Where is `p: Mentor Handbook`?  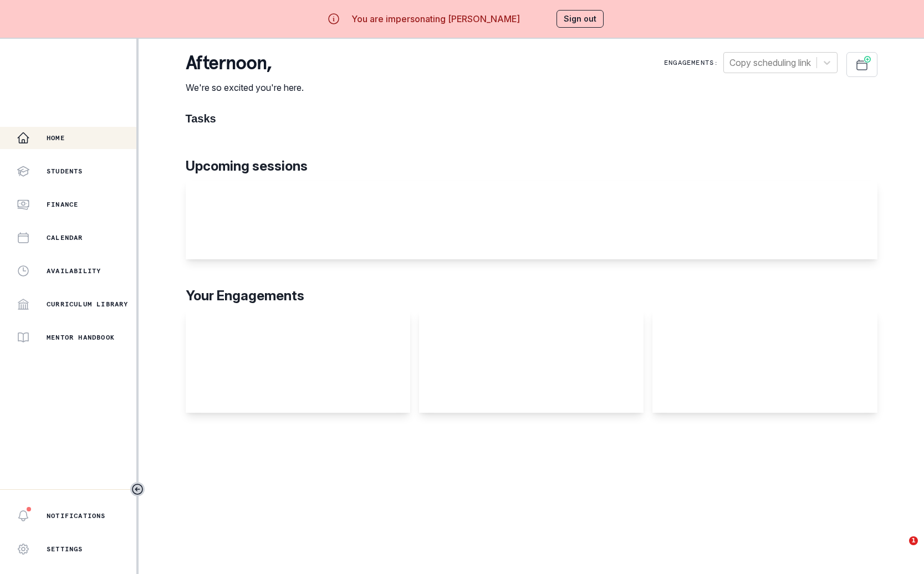 p: Mentor Handbook is located at coordinates (80, 337).